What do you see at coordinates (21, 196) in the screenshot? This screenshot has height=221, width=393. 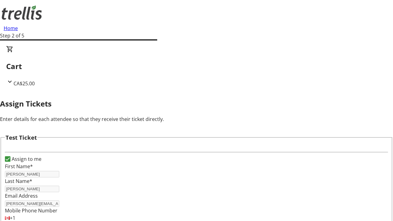 I see `label: Email Address` at bounding box center [21, 196].